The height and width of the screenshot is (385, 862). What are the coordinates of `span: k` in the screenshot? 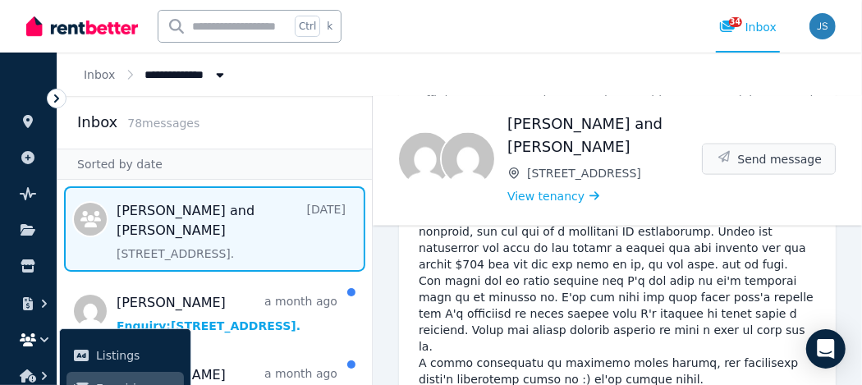 It's located at (329, 26).